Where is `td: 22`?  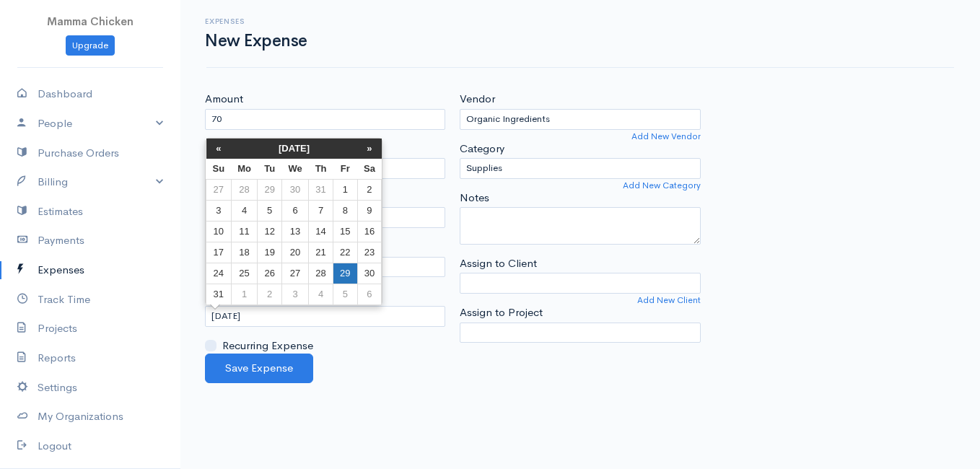
td: 22 is located at coordinates (345, 252).